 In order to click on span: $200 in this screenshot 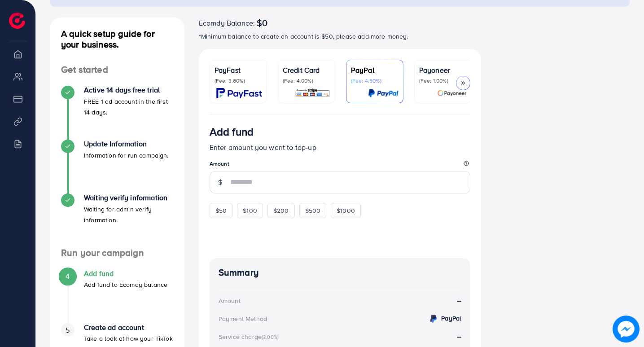, I will do `click(281, 210)`.